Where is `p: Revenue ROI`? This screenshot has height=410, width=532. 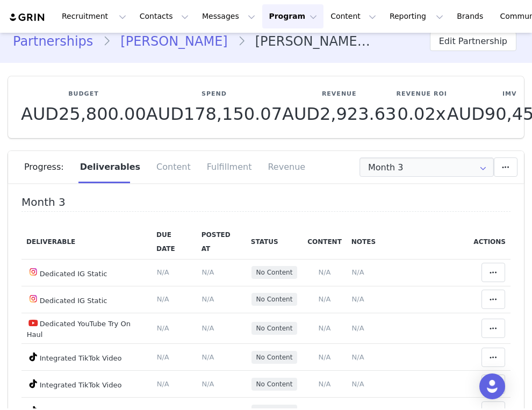 p: Revenue ROI is located at coordinates (421, 94).